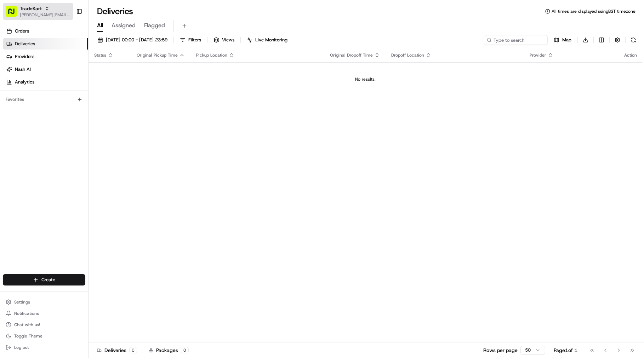 Image resolution: width=644 pixels, height=358 pixels. Describe the element at coordinates (211, 55) in the screenshot. I see `span: Pickup Location` at that location.